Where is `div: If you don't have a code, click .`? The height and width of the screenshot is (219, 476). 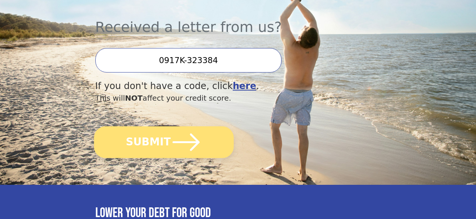
div: If you don't have a code, click . is located at coordinates (216, 86).